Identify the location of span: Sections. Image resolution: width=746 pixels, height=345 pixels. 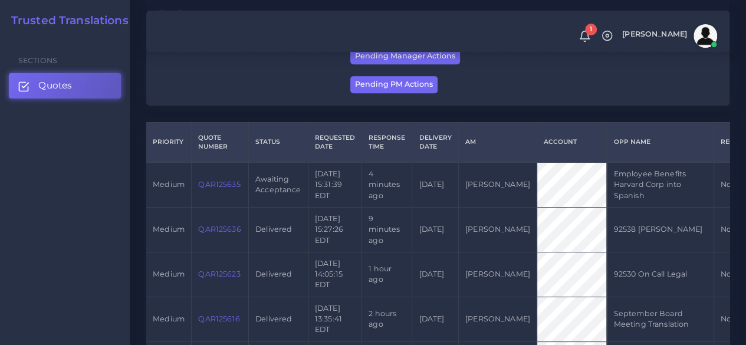
(38, 60).